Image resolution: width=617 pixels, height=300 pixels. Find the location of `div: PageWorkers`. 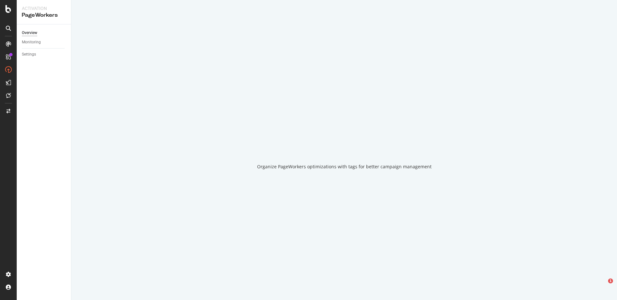

div: PageWorkers is located at coordinates (44, 15).